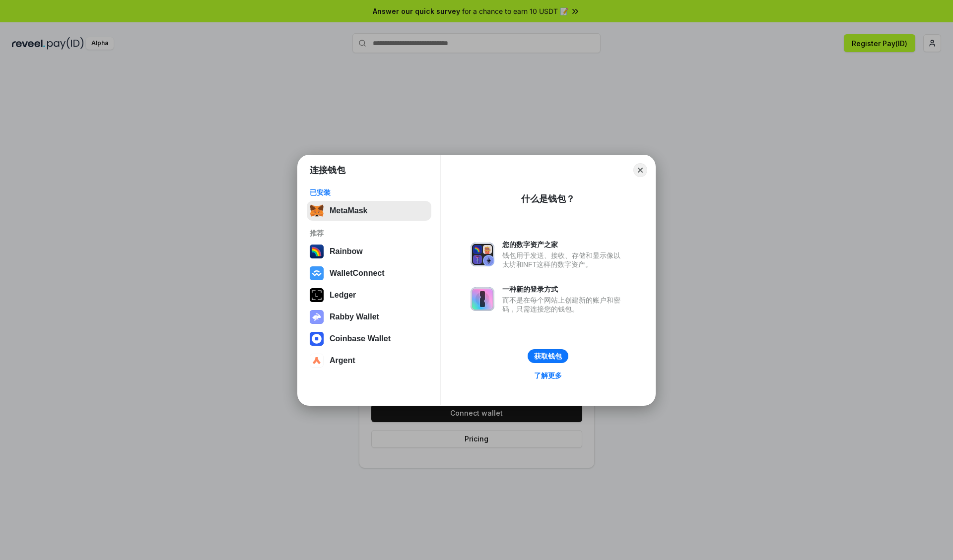 The height and width of the screenshot is (560, 953). I want to click on button: Rabby Wallet, so click(369, 317).